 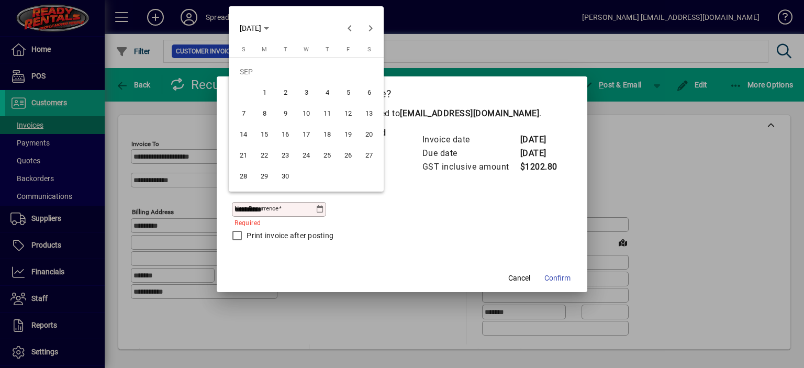 I want to click on button: Thu Sep 04 2025, so click(x=327, y=93).